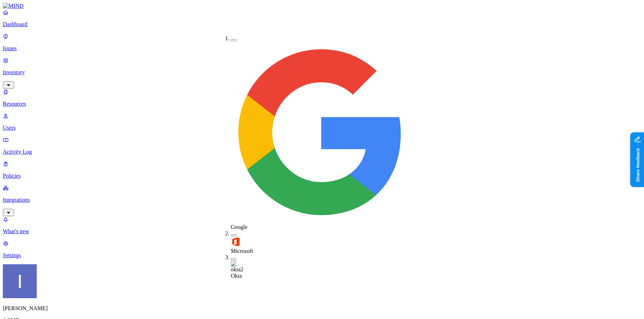 This screenshot has height=319, width=644. Describe the element at coordinates (322, 249) in the screenshot. I see `a: Settings` at that location.